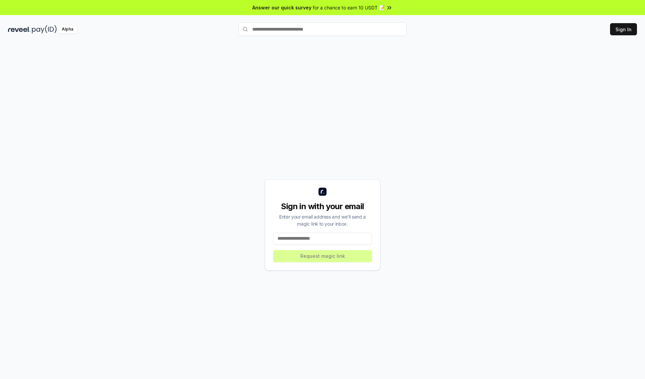  I want to click on img: reveel_dark, so click(19, 29).